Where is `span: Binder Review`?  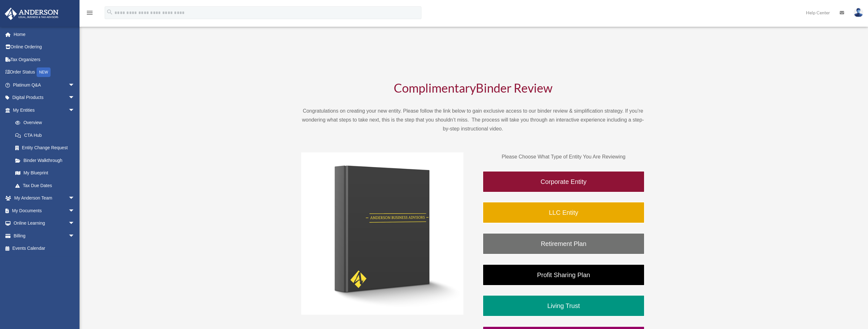 span: Binder Review is located at coordinates (514, 88).